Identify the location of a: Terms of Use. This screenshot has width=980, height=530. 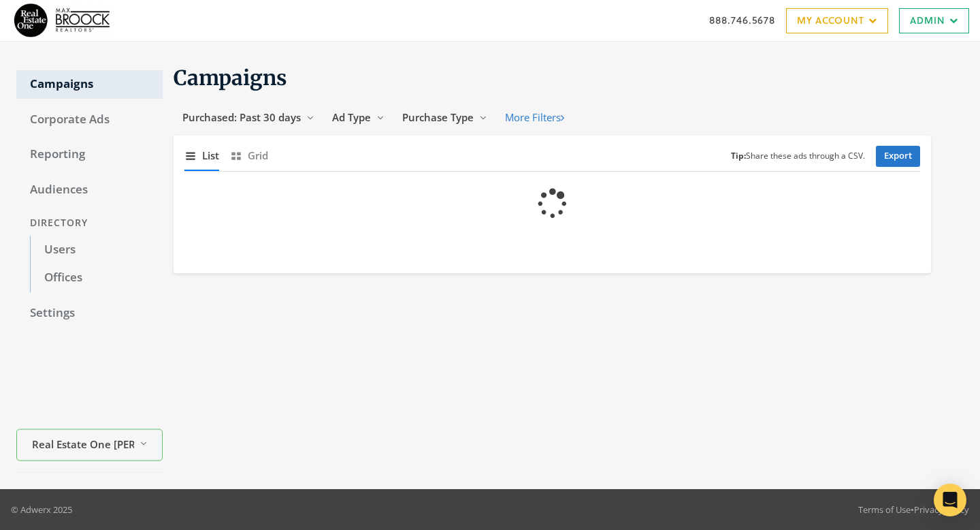
(884, 509).